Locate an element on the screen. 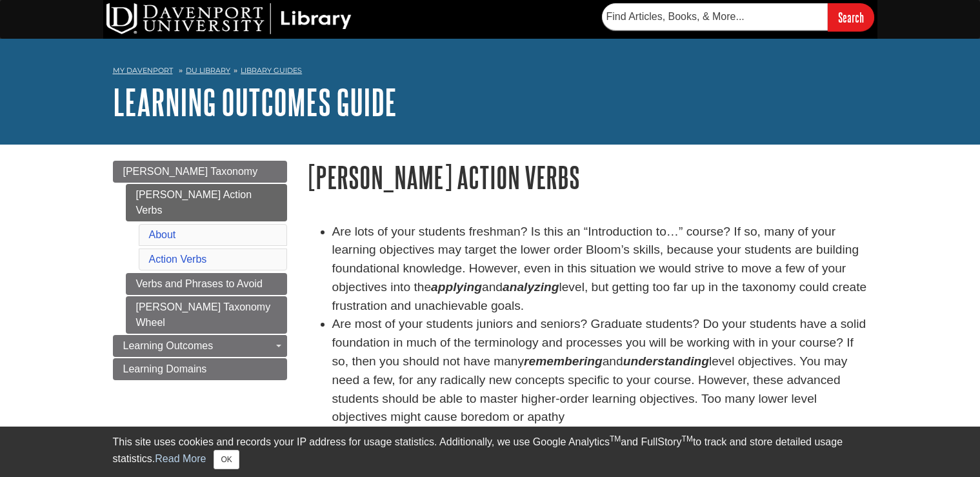 This screenshot has height=477, width=980. span: Learning Outcomes is located at coordinates (168, 346).